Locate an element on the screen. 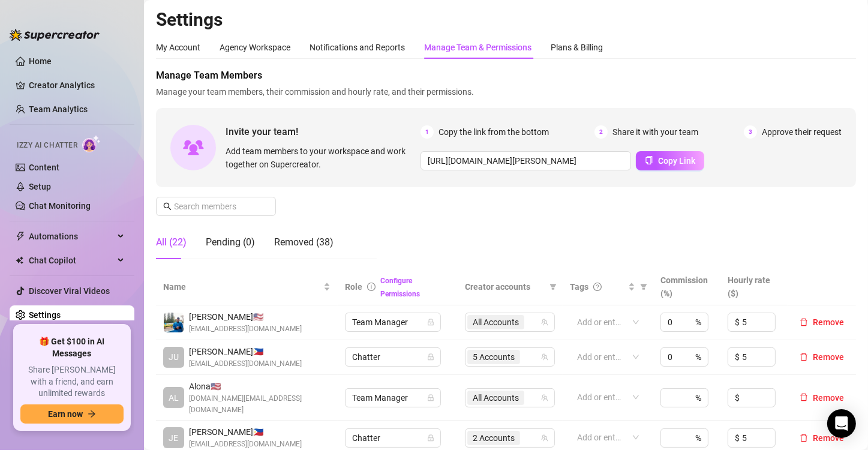 Image resolution: width=868 pixels, height=450 pixels. span: Name is located at coordinates (242, 287).